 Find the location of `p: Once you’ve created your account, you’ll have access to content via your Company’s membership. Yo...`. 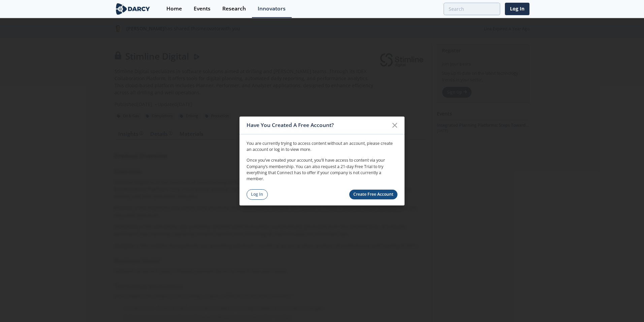

p: Once you’ve created your account, you’ll have access to content via your Company’s membership. Yo... is located at coordinates (322, 170).